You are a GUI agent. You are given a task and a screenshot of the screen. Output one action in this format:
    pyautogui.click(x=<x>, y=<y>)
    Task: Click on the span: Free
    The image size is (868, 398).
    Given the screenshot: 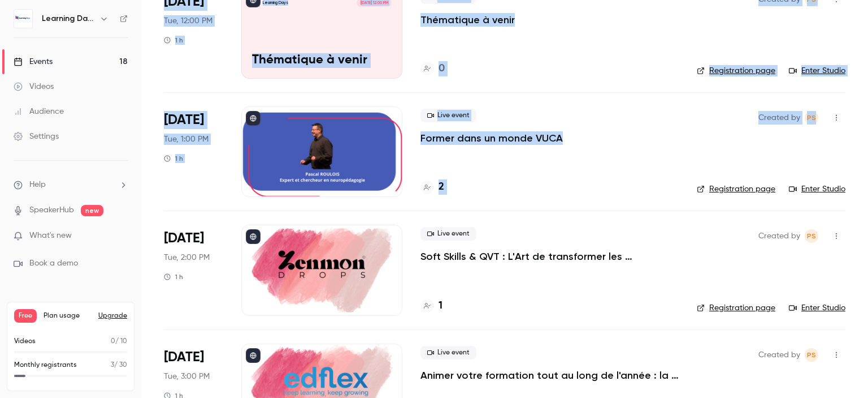 What is the action you would take?
    pyautogui.click(x=25, y=316)
    